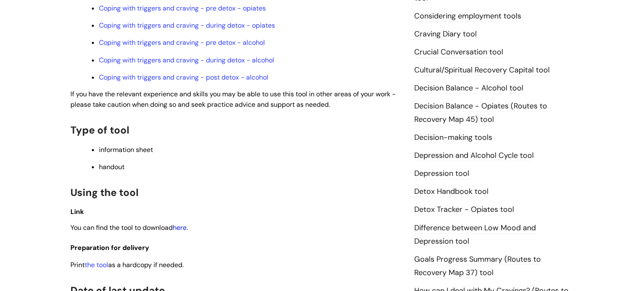 The image size is (644, 291). I want to click on a: Decision Balance - Opiates (Routes to Recovery Map 45) tool, so click(480, 113).